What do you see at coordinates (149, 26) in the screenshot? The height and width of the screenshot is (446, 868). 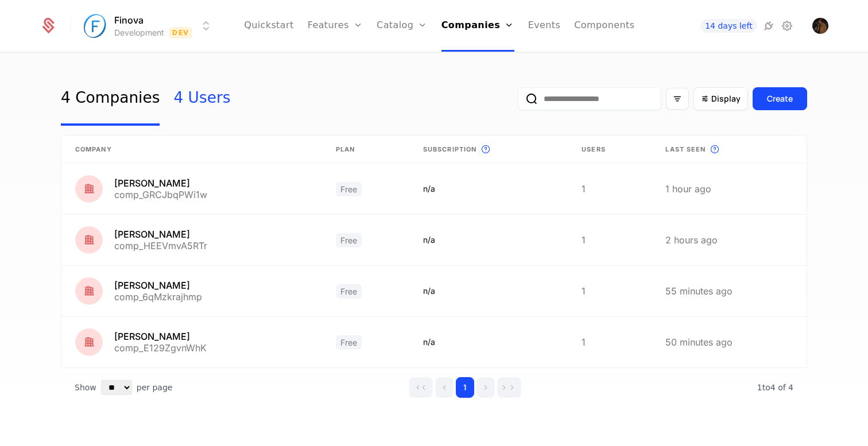 I see `button: Select environment` at bounding box center [149, 26].